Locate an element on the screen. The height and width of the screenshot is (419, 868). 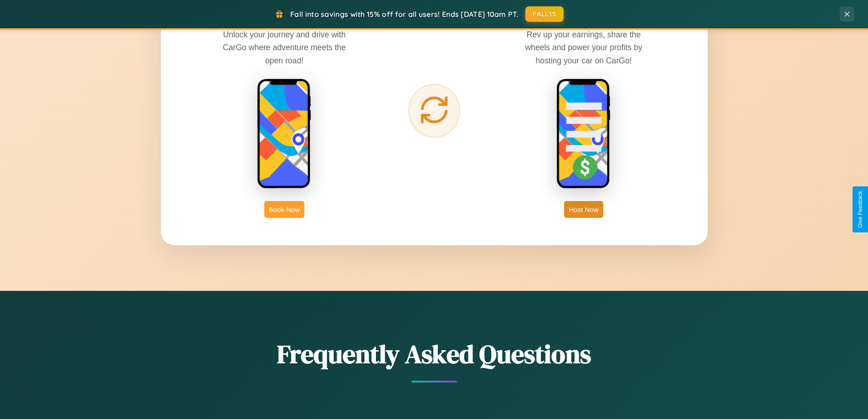
p: Rev up your earnings, share the wheels and power your profits by hosting your car on CarGo! is located at coordinates (583, 48).